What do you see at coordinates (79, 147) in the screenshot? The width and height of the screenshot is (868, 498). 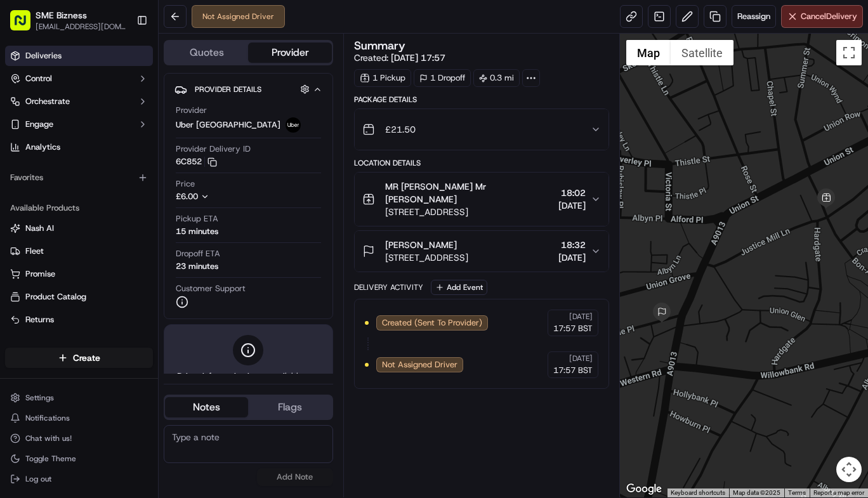 I see `a: Analytics` at bounding box center [79, 147].